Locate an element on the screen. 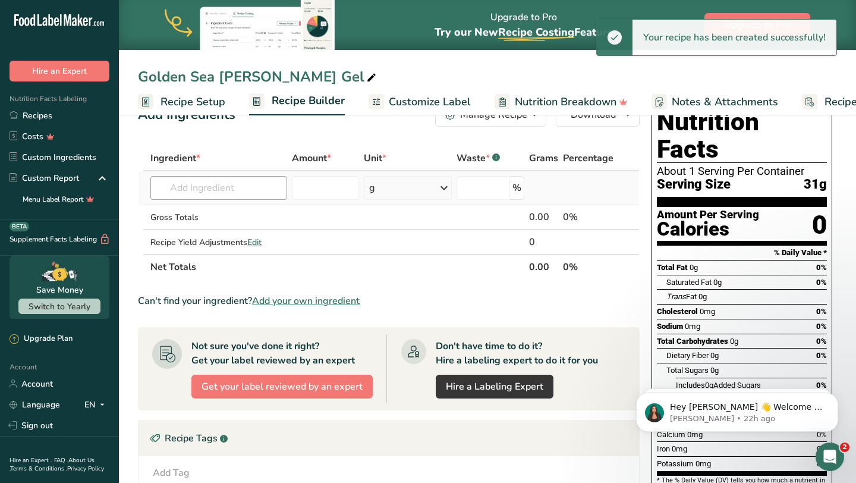  span: Saturated Fat is located at coordinates (689, 282).